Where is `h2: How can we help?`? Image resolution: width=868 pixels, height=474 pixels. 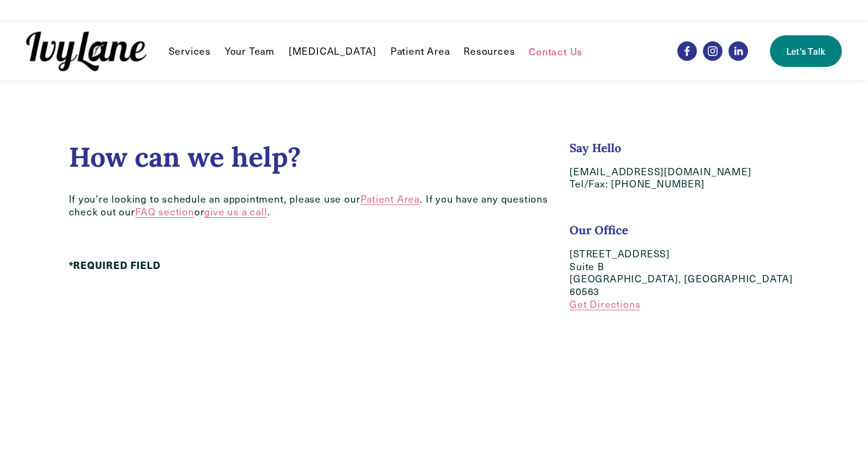 h2: How can we help? is located at coordinates (309, 157).